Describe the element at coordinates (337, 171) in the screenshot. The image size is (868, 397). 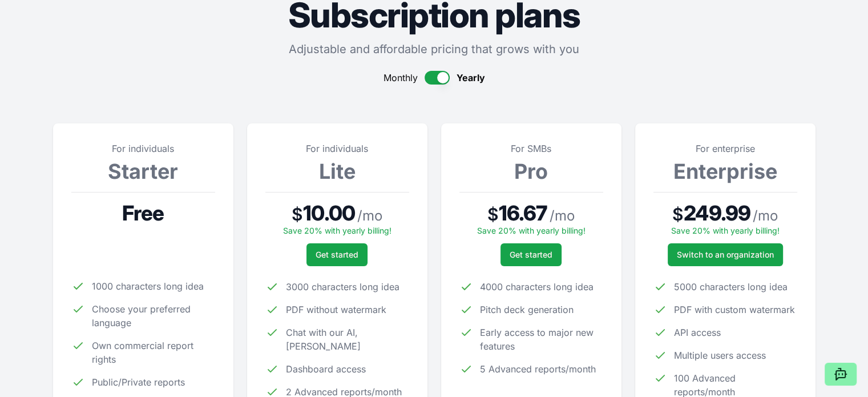
I see `h3: Lite` at that location.